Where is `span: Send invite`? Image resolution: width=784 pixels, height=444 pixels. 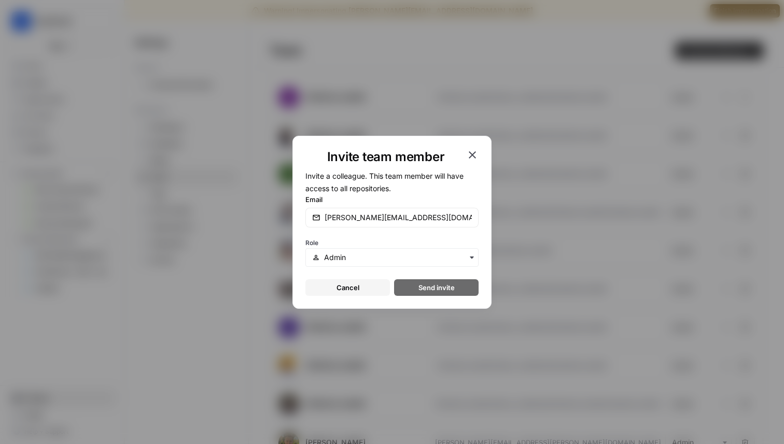 span: Send invite is located at coordinates (437, 288).